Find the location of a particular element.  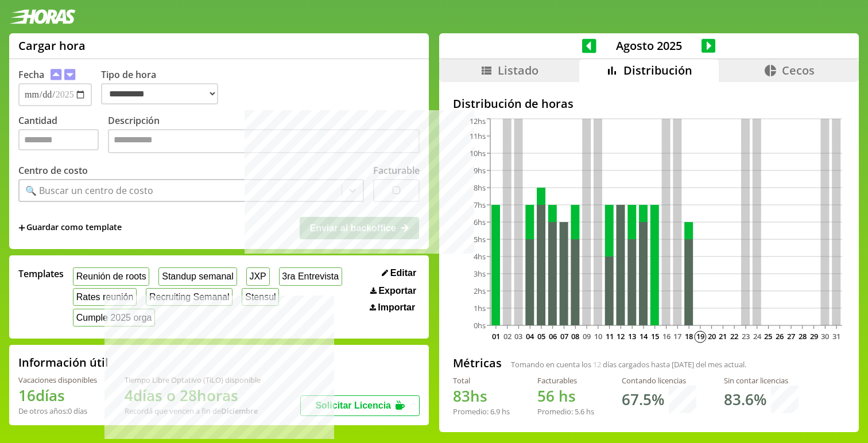

label: Facturable is located at coordinates (396, 171).